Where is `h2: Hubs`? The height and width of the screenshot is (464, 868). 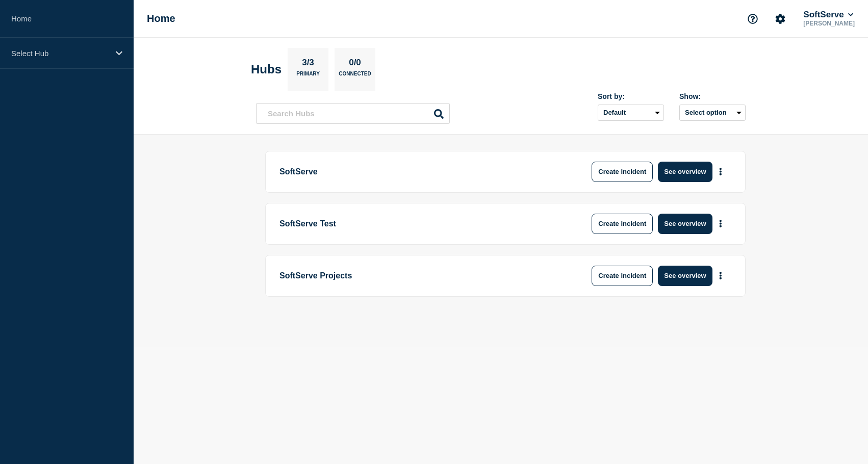
h2: Hubs is located at coordinates (267, 69).